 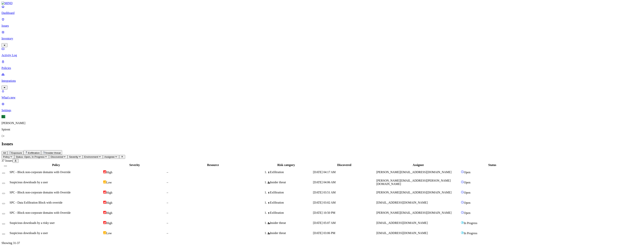 I want to click on span: Exfiltration, so click(x=34, y=153).